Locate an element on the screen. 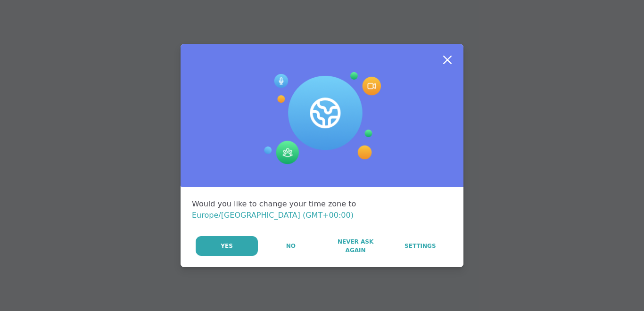 The image size is (644, 311). div: Would you like to change your time zone to is located at coordinates (322, 210).